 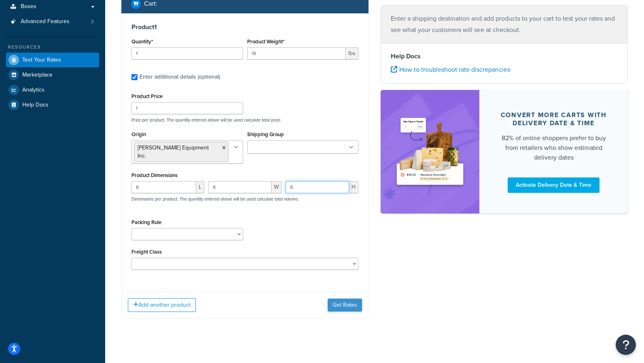 What do you see at coordinates (53, 22) in the screenshot?
I see `a: Advanced Features2` at bounding box center [53, 22].